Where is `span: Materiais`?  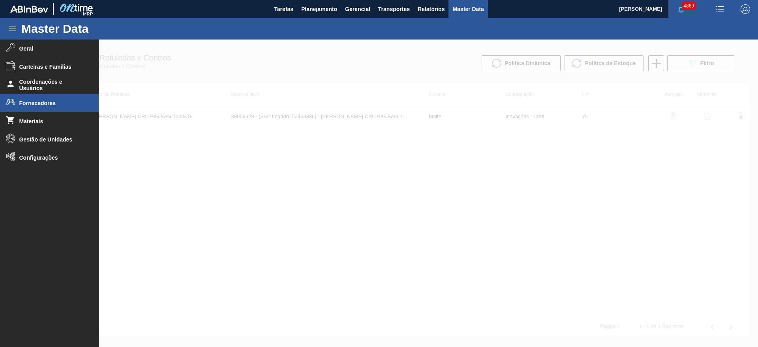
span: Materiais is located at coordinates (52, 121).